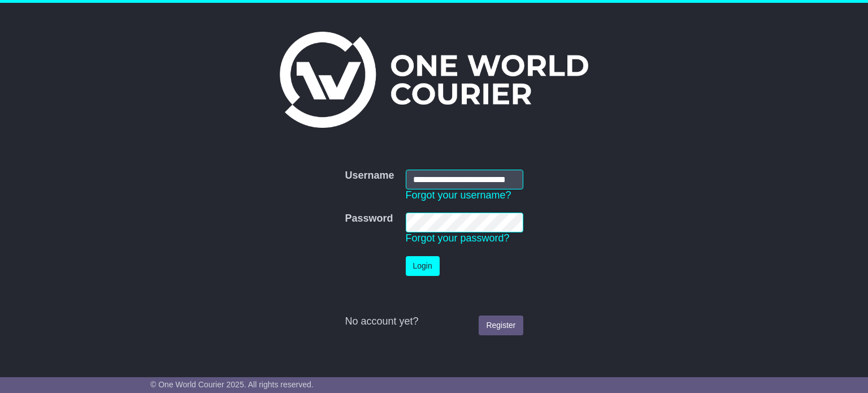 The height and width of the screenshot is (393, 868). Describe the element at coordinates (458, 238) in the screenshot. I see `a: Forgot your password?` at that location.